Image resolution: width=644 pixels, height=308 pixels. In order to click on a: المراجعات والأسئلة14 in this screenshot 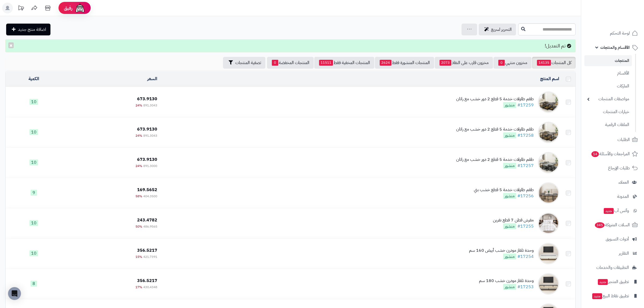, I will do `click(613, 154)`.